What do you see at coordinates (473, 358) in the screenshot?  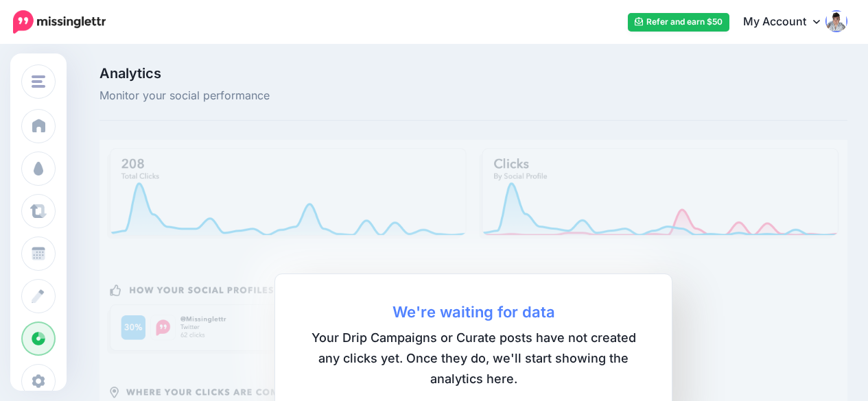 I see `span: Your Drip Campaigns or Curate posts have not created any clicks yet. Once they do, we'll start sh...` at bounding box center [473, 358].